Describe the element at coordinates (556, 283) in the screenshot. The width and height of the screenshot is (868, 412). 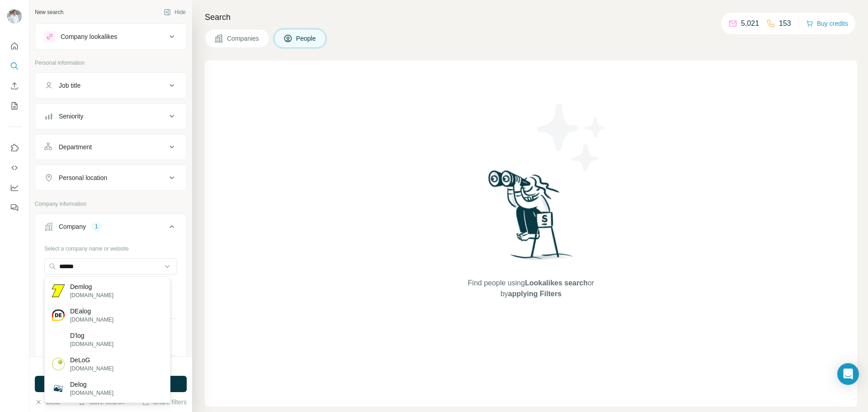
I see `span: Lookalikes search` at that location.